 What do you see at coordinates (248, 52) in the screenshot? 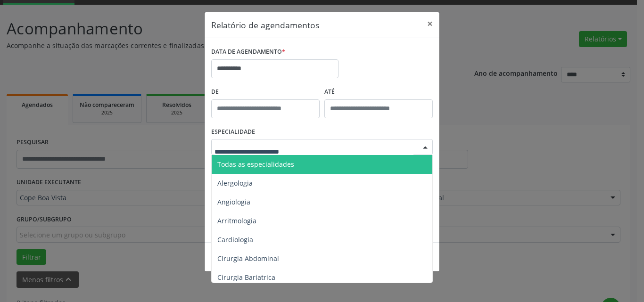
I see `label: DATA DE AGENDAMENTO` at bounding box center [248, 52].